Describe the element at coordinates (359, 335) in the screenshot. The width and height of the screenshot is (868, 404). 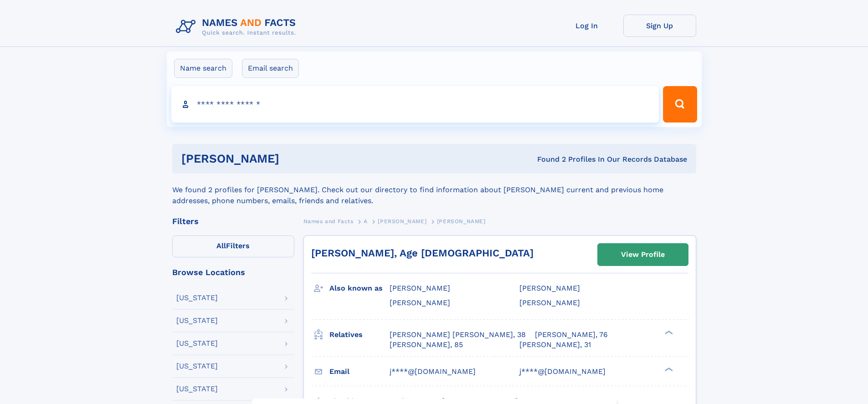
I see `h3: Relatives` at that location.